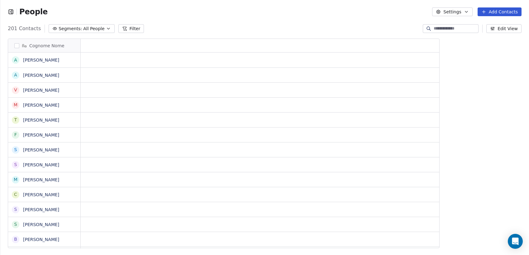  What do you see at coordinates (24, 29) in the screenshot?
I see `span: 201 Contacts` at bounding box center [24, 29].